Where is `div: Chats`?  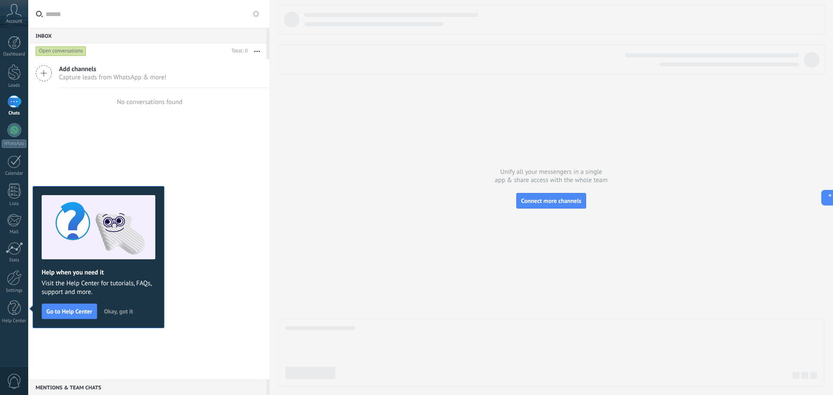
div: Chats is located at coordinates (14, 113).